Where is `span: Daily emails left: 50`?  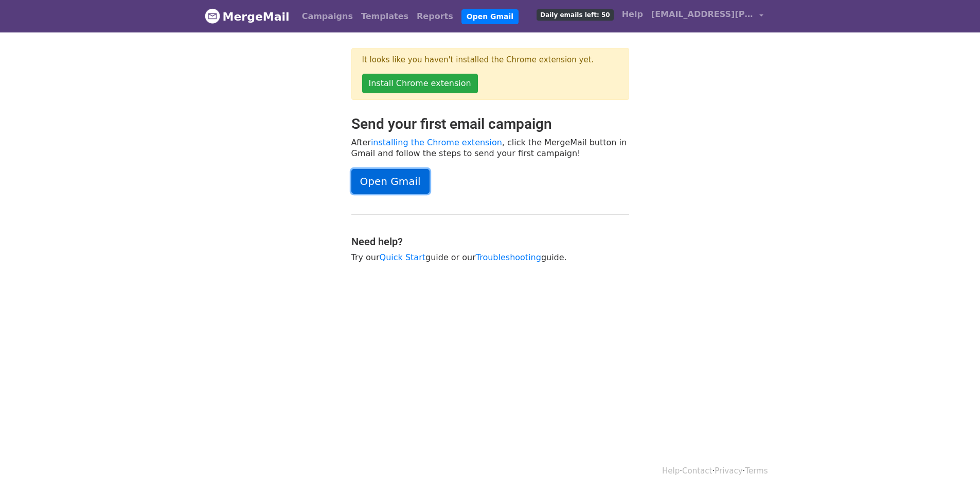 span: Daily emails left: 50 is located at coordinates (574, 15).